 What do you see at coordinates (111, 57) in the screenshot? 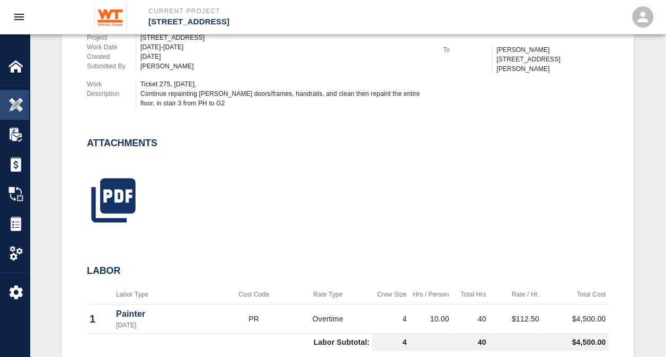
I see `p: Created` at bounding box center [111, 57].